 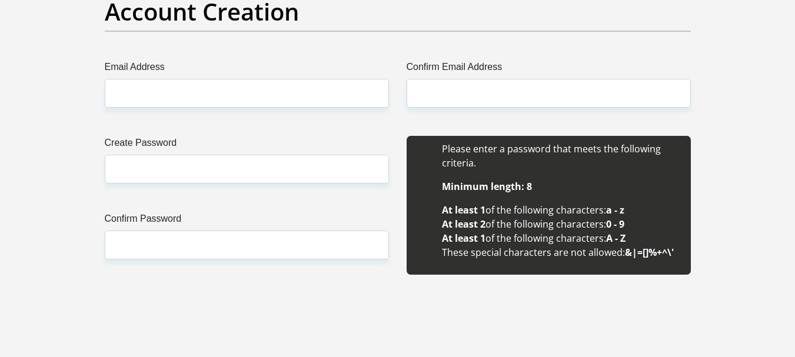 I want to click on label: Email Address, so click(x=247, y=69).